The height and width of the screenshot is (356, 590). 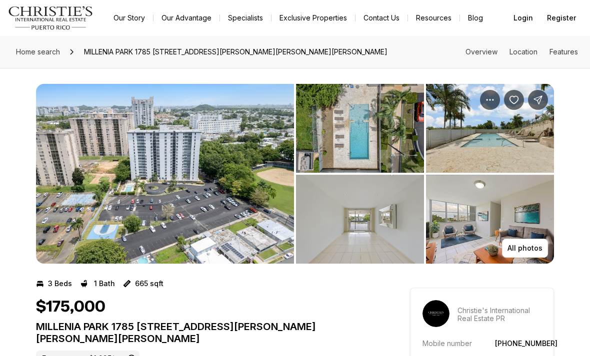 What do you see at coordinates (60, 284) in the screenshot?
I see `p: 3 Beds` at bounding box center [60, 284].